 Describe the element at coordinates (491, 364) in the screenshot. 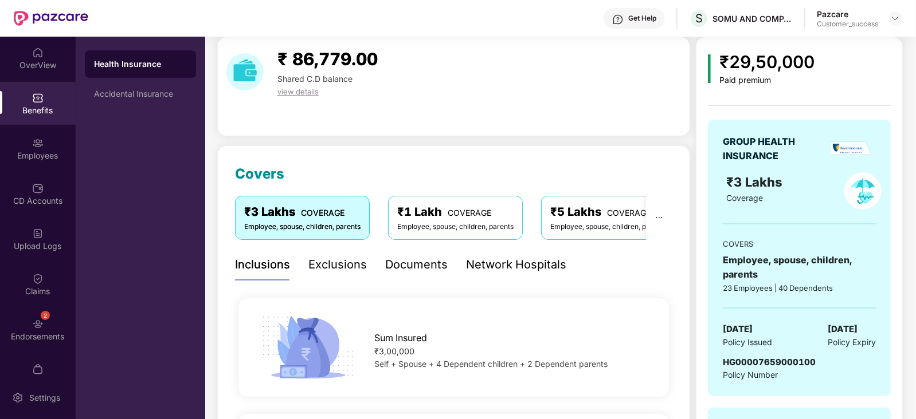

I see `span: Self + Spouse + 4 Dependent children + 2 Dependent parents` at that location.